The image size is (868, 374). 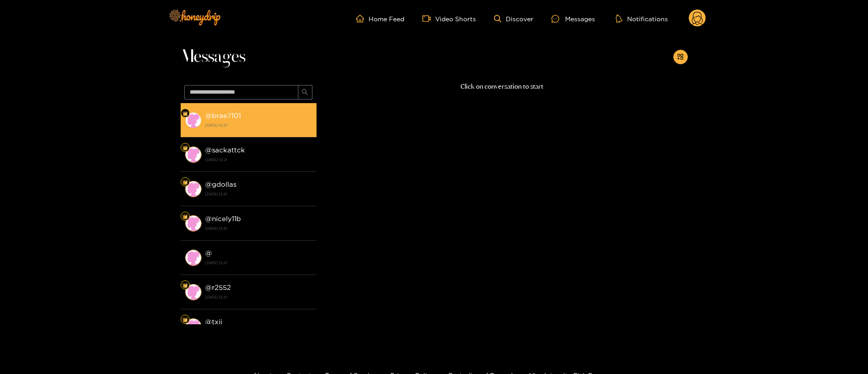 What do you see at coordinates (305, 92) in the screenshot?
I see `span: search` at bounding box center [305, 92].